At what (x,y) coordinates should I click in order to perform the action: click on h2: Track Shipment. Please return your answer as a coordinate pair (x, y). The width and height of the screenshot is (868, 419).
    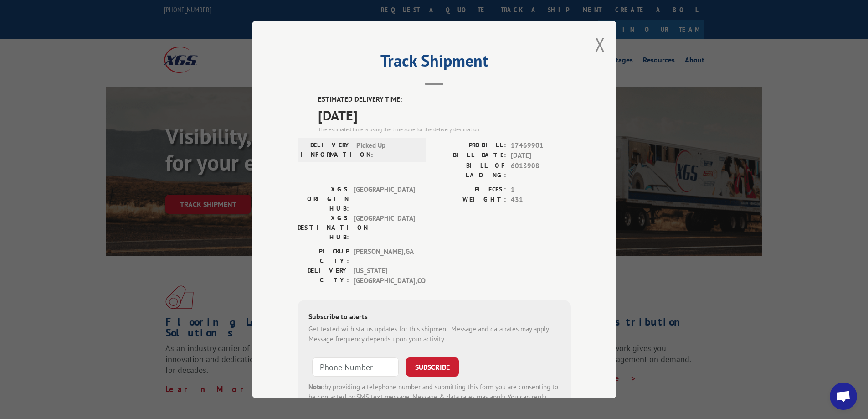
    Looking at the image, I should click on (434, 63).